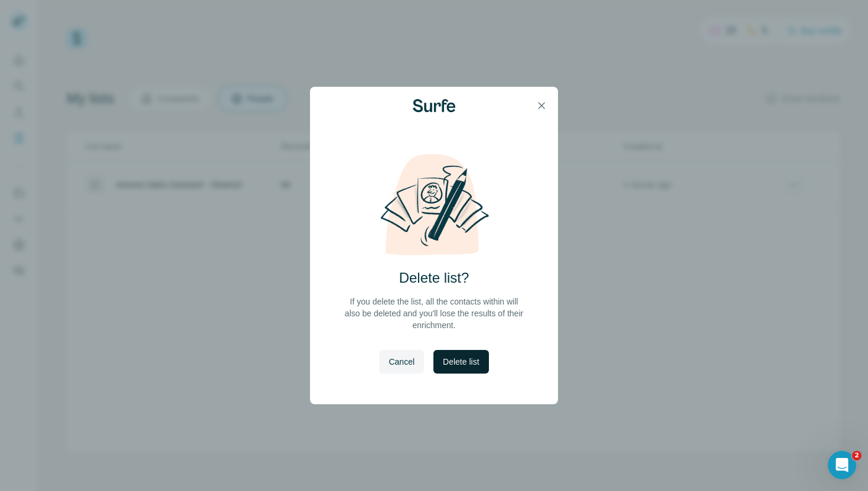  What do you see at coordinates (434, 205) in the screenshot?
I see `img: delete-list` at bounding box center [434, 205].